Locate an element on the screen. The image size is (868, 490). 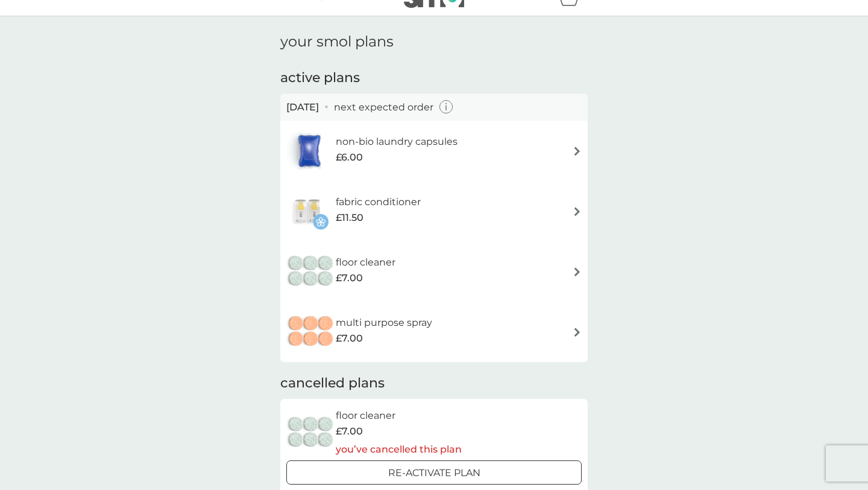
img: fabric conditioner is located at coordinates (308, 211).